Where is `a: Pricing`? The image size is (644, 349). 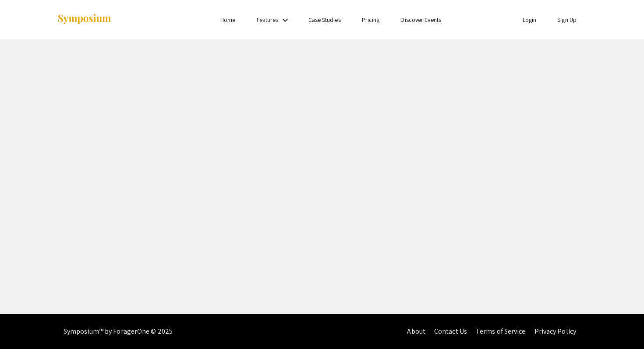
a: Pricing is located at coordinates (370, 20).